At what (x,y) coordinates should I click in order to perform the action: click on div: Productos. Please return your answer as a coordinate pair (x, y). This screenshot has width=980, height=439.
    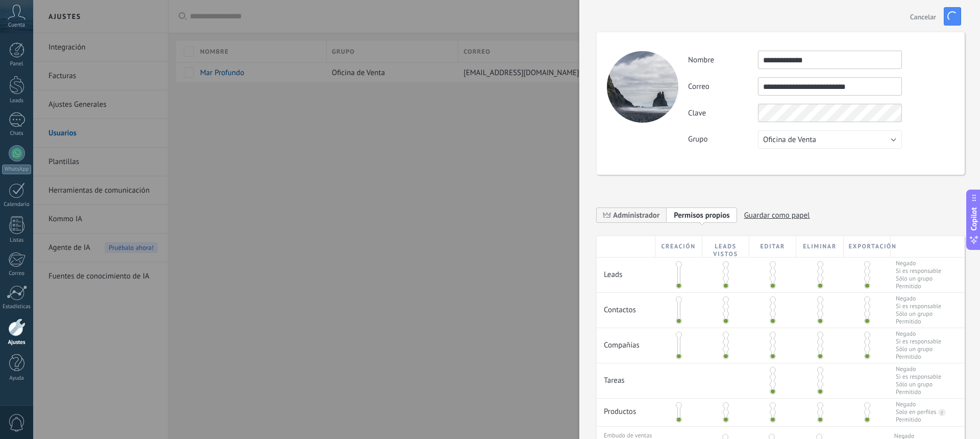
    Looking at the image, I should click on (626, 410).